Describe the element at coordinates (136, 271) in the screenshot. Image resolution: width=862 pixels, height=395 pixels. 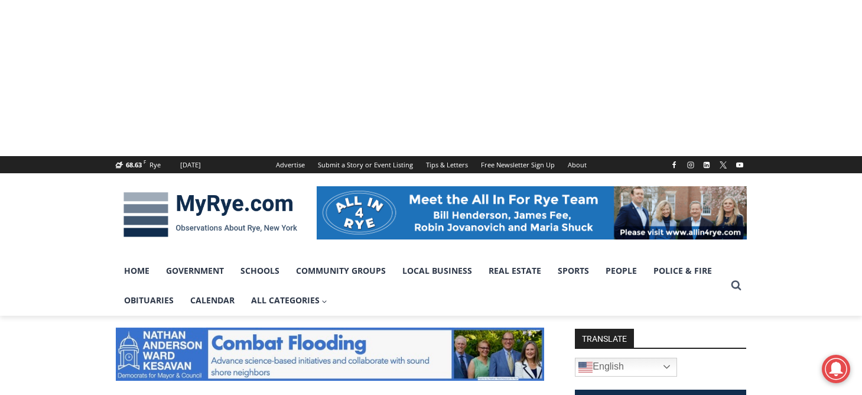
I see `a: Home` at that location.